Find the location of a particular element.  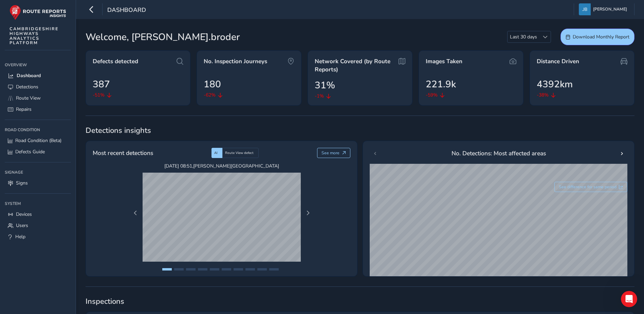

a: Detections is located at coordinates (38, 87).